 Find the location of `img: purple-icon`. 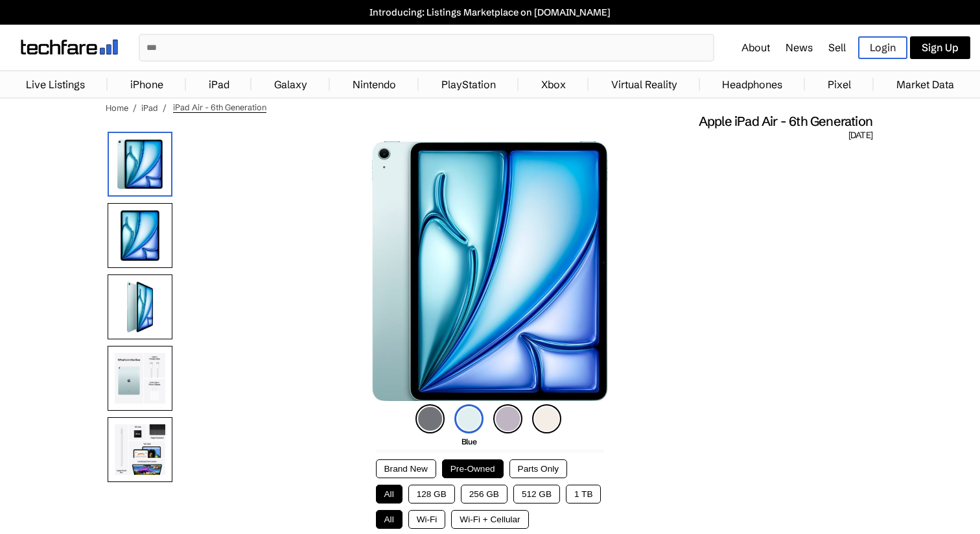

img: purple-icon is located at coordinates (507, 418).